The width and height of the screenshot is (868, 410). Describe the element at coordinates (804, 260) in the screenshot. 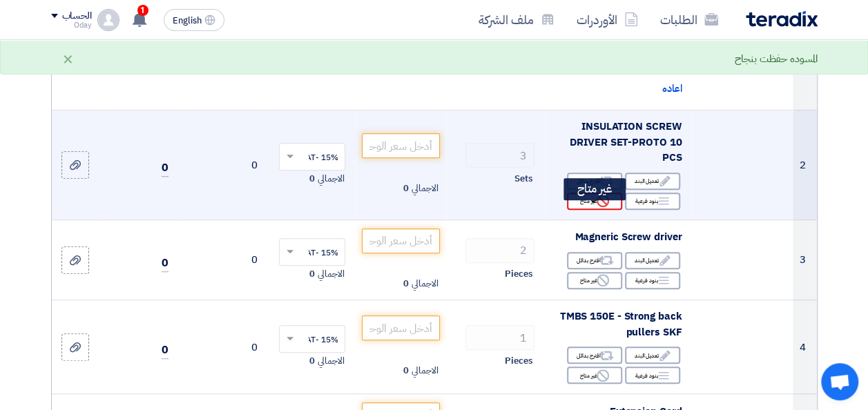

I see `td: 3` at that location.